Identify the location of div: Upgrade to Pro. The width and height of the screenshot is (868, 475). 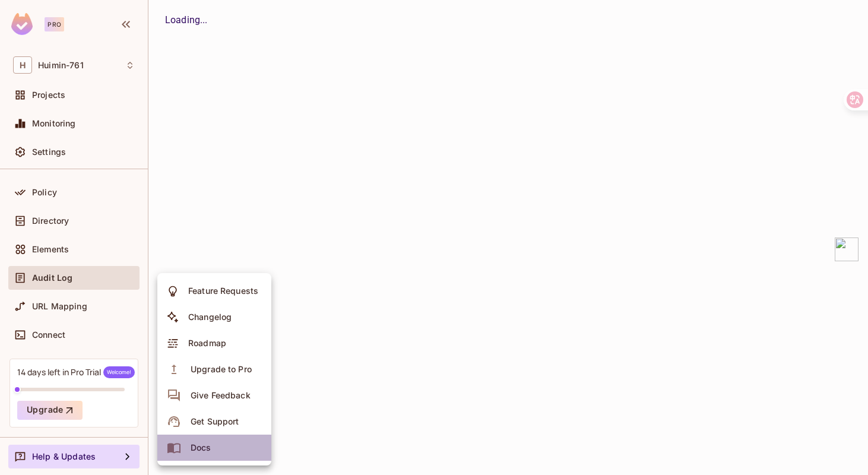
(221, 369).